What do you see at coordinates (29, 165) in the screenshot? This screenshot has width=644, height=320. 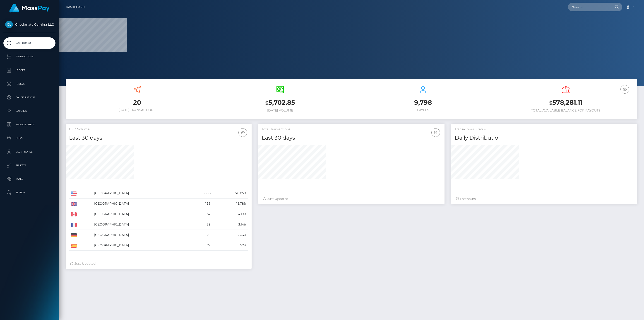 I see `a: API Keys` at bounding box center [29, 165].